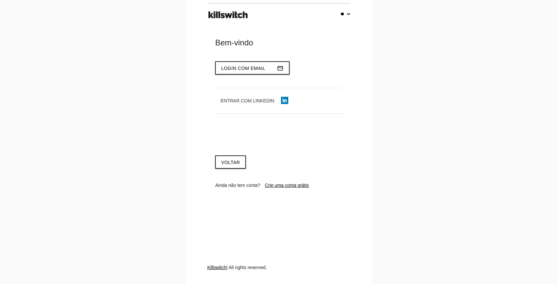  Describe the element at coordinates (217, 267) in the screenshot. I see `a: Killswitch` at that location.